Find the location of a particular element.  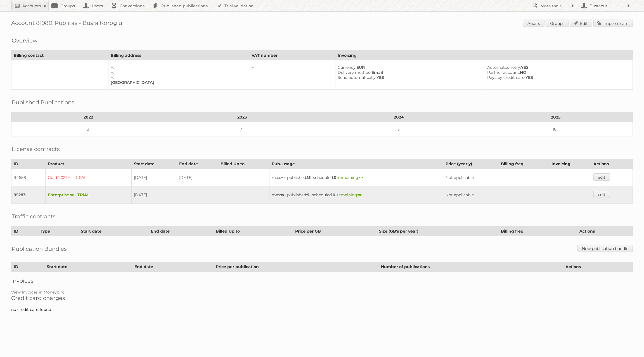

h2: License contracts is located at coordinates (36, 149).